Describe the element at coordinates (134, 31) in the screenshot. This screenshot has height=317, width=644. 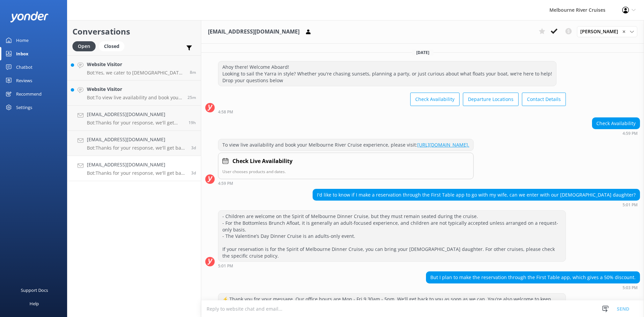
I see `h2: Conversations` at that location.